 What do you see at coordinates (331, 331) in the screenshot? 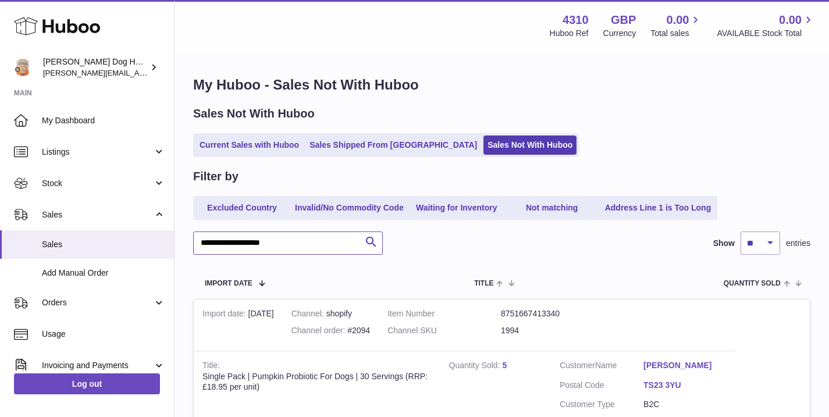
I see `div: #2094` at bounding box center [331, 331].